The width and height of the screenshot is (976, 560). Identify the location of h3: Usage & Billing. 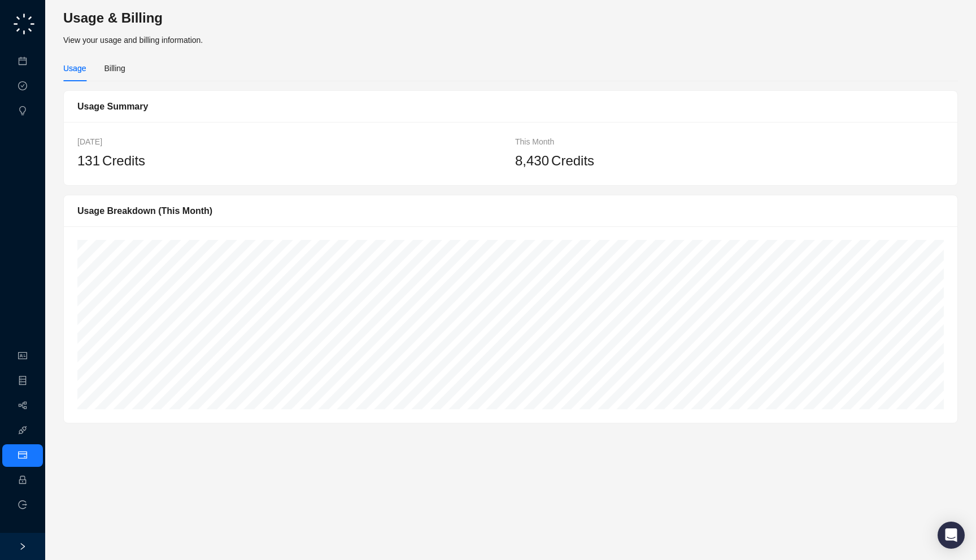
(510, 18).